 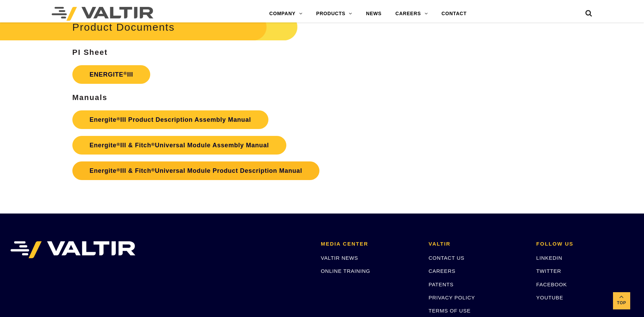 What do you see at coordinates (179, 145) in the screenshot?
I see `a: Energite®III & Fitch®Universal Module Assembly Manual` at bounding box center [179, 145].